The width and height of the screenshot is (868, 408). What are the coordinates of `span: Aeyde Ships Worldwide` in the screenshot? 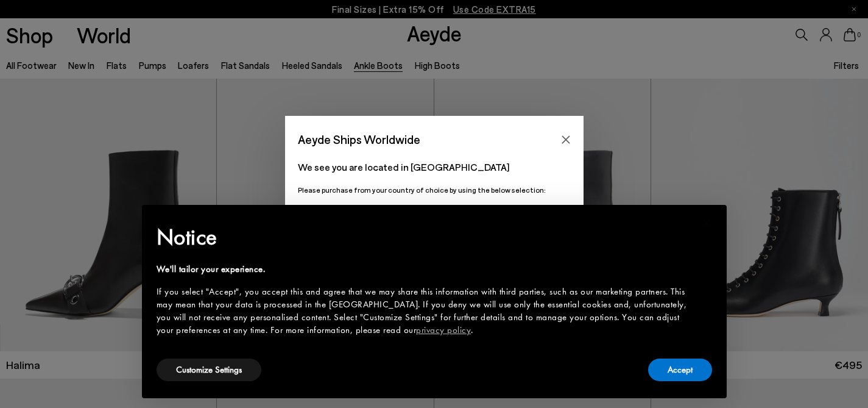 It's located at (359, 139).